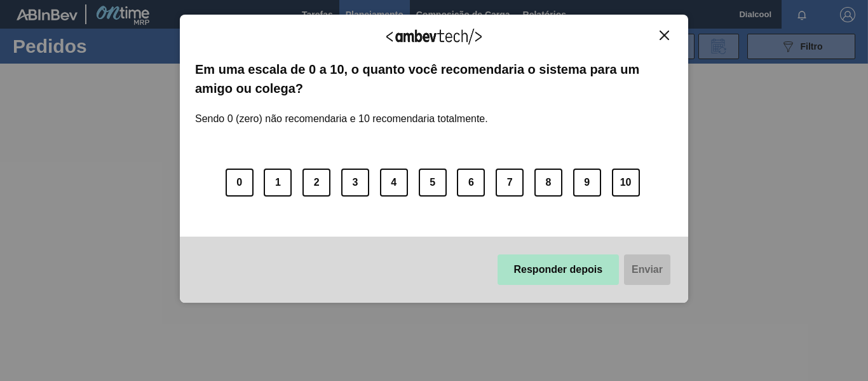 The height and width of the screenshot is (381, 868). Describe the element at coordinates (341, 111) in the screenshot. I see `label: Sendo 0 (zero) não recomendaria e 10 recomendaria totalmente.` at that location.